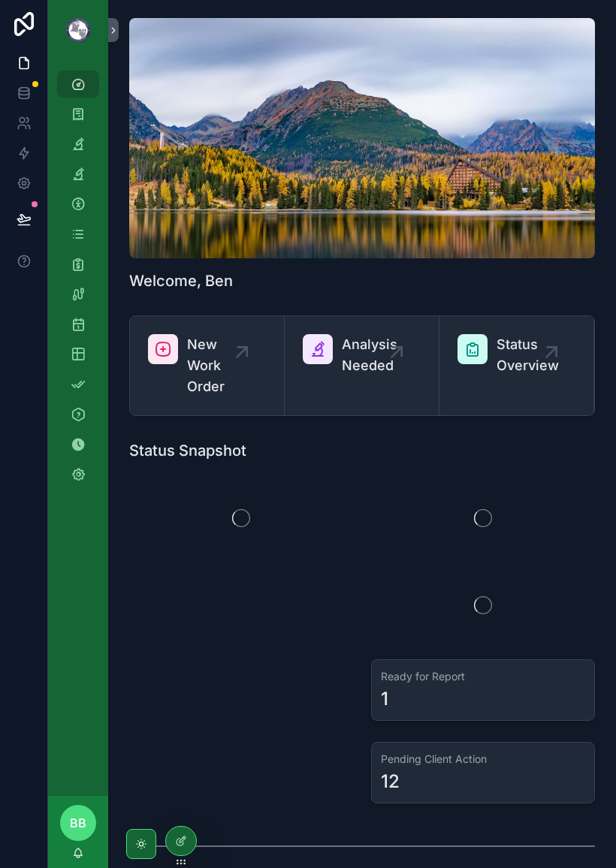  What do you see at coordinates (207, 366) in the screenshot?
I see `a: New Work Order` at bounding box center [207, 366].